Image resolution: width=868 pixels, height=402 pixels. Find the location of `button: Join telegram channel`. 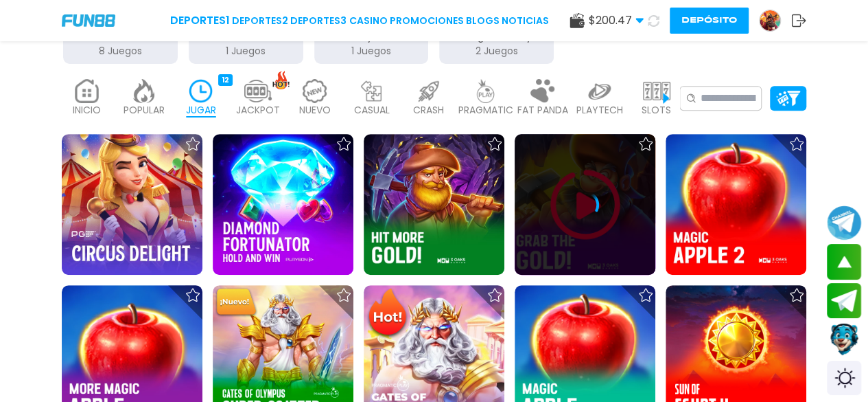

button: Join telegram channel is located at coordinates (844, 222).